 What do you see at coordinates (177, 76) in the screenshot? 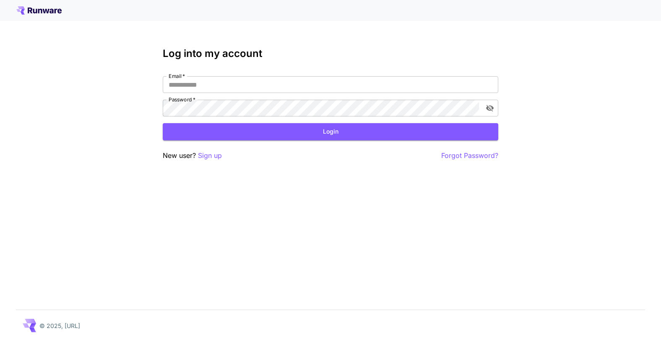
I see `label: Email` at bounding box center [177, 76].